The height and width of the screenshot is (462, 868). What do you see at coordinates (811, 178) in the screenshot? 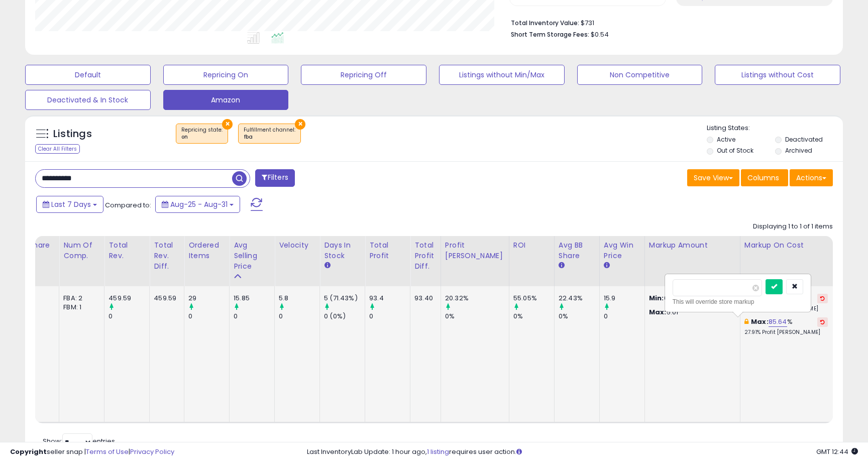
I see `button: Actions` at bounding box center [811, 178].